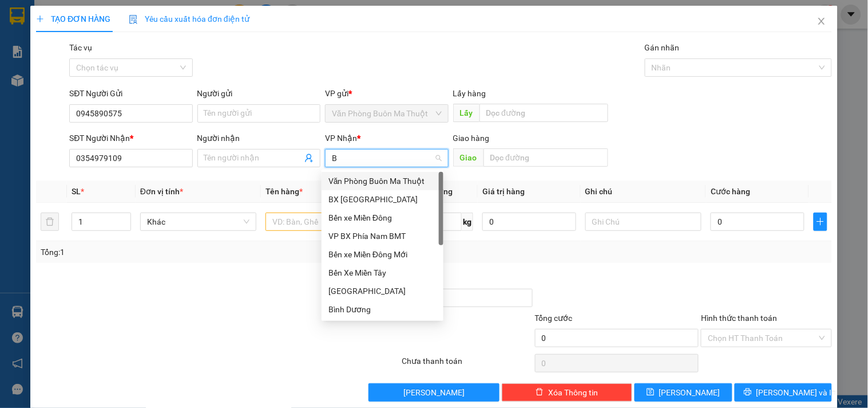 The width and height of the screenshot is (868, 408). Describe the element at coordinates (554, 318) in the screenshot. I see `span: Tổng cước` at that location.